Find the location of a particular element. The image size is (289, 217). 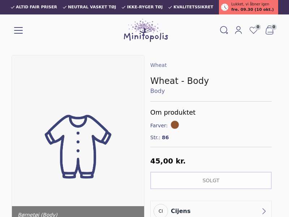

h5: Om produktet is located at coordinates (211, 112).